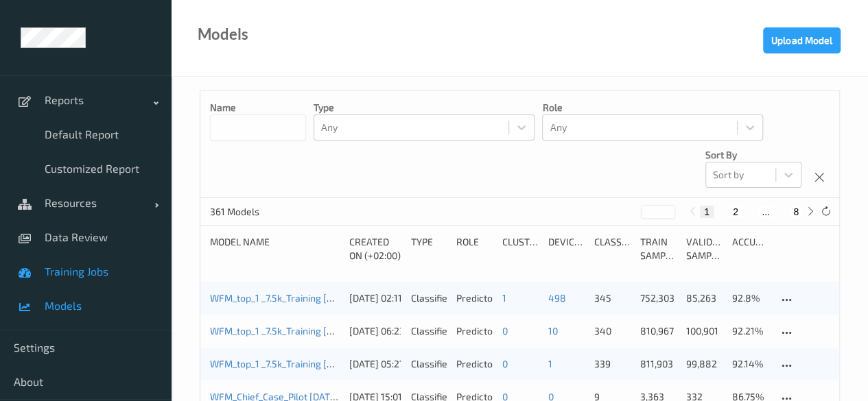 The image size is (868, 401). I want to click on button: Upload Model, so click(801, 40).